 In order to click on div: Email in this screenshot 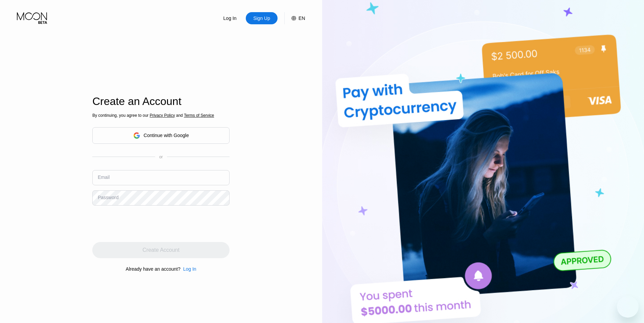, I will do `click(103, 177)`.